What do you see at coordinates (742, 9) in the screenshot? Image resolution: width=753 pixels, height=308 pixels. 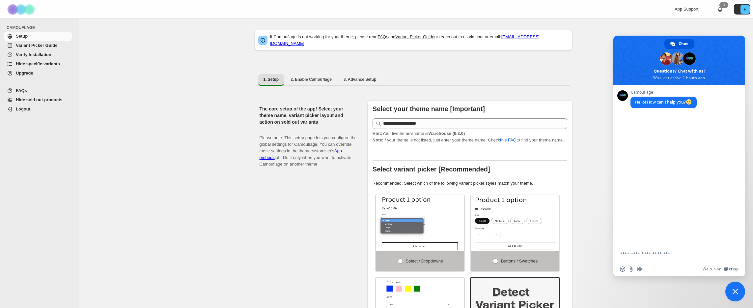 I see `button: Avatar with initials P` at bounding box center [742, 9].